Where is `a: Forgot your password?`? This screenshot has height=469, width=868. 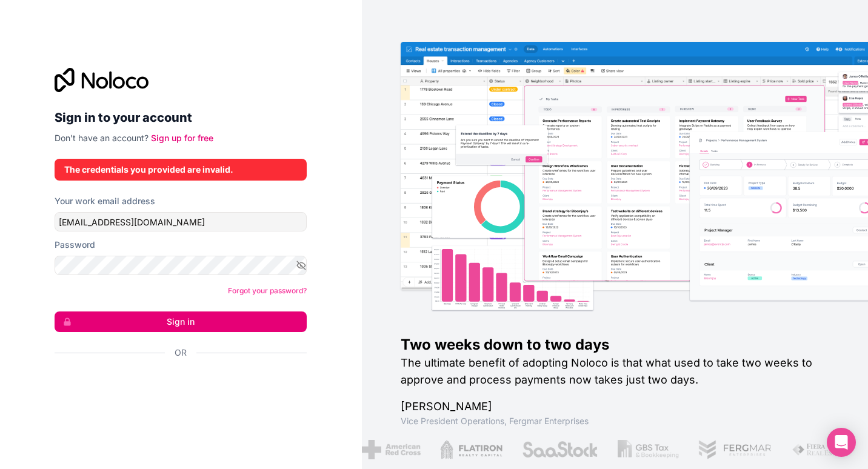 a: Forgot your password? is located at coordinates (267, 290).